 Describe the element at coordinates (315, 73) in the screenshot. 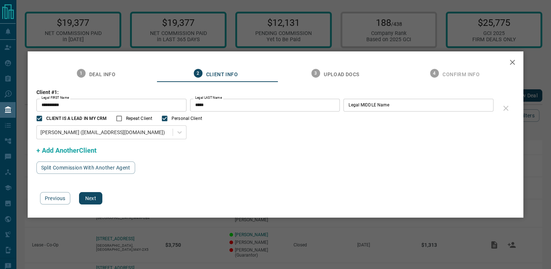

I see `text: 3` at that location.